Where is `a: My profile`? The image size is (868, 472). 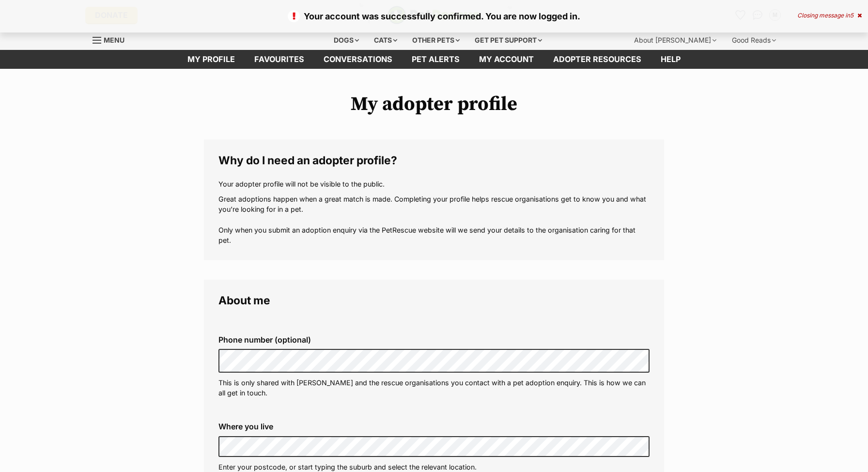 a: My profile is located at coordinates (211, 59).